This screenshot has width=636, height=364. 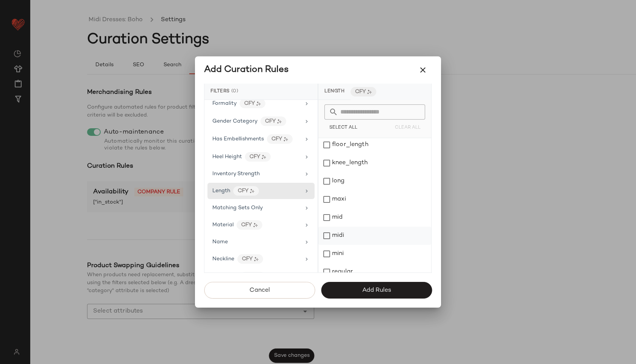 What do you see at coordinates (259, 290) in the screenshot?
I see `button: Cancel` at bounding box center [259, 290].